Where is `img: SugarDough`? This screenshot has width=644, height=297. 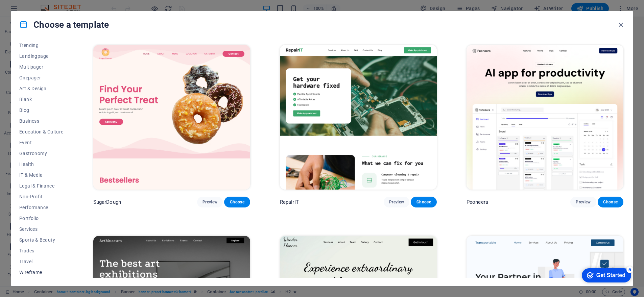 img: SugarDough is located at coordinates (172, 117).